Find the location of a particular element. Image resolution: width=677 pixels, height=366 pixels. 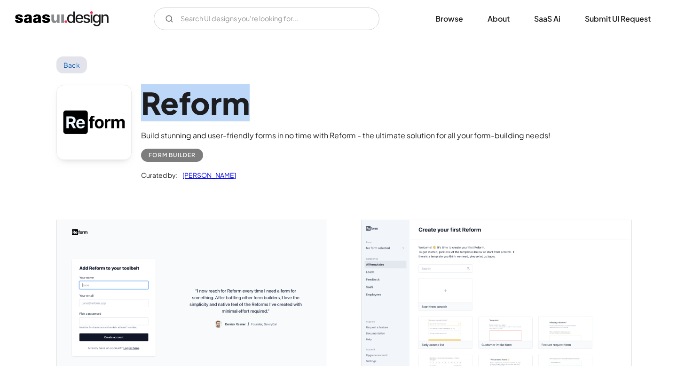

div: Form Builder is located at coordinates (172, 155).